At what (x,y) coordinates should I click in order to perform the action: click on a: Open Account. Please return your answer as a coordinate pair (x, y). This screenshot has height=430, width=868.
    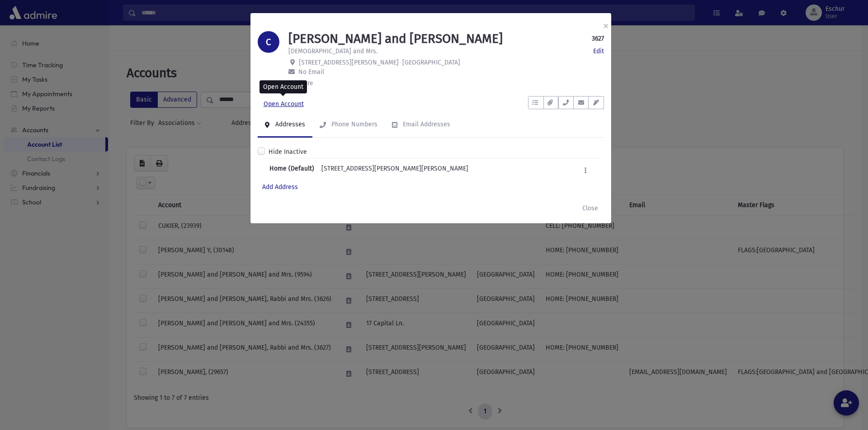
    Looking at the image, I should click on (284, 104).